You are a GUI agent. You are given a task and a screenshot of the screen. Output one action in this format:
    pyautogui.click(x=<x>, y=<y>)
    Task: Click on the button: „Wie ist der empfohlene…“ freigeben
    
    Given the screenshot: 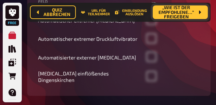 What is the action you would take?
    pyautogui.click(x=180, y=12)
    